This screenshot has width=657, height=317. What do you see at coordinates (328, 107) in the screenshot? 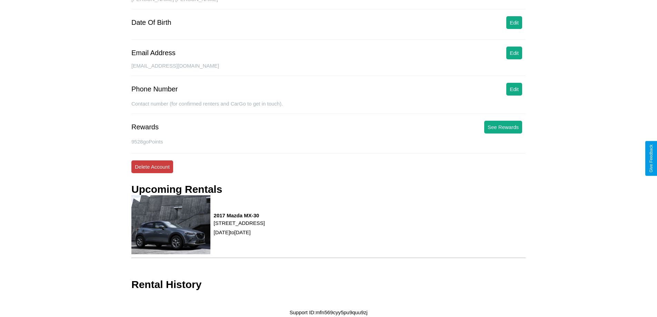
I see `div: Contact number (for confirmed renters and CarGo to get in touch).` at bounding box center [328, 107].